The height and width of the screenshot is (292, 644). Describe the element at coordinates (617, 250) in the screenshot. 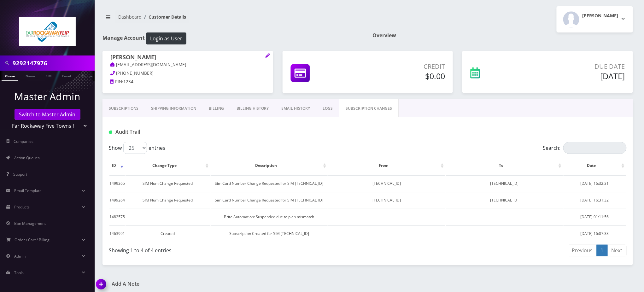

I see `a: Next` at that location.